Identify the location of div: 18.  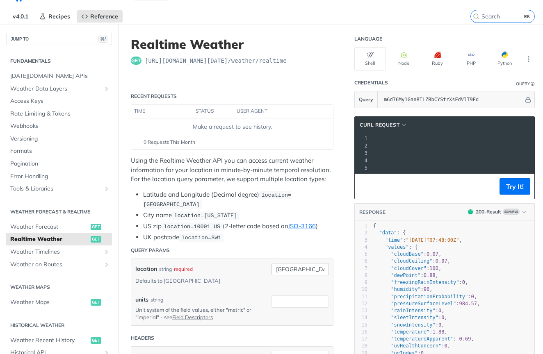
(361, 346).